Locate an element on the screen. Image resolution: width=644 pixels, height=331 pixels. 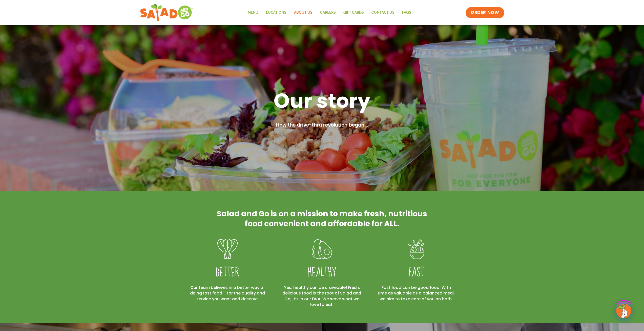
h4: Better is located at coordinates (228, 272).